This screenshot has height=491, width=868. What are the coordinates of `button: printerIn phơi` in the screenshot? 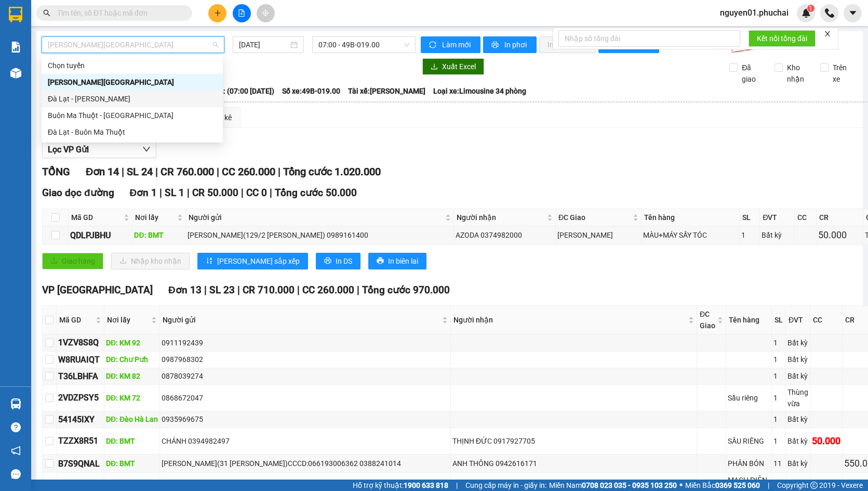 It's located at (510, 44).